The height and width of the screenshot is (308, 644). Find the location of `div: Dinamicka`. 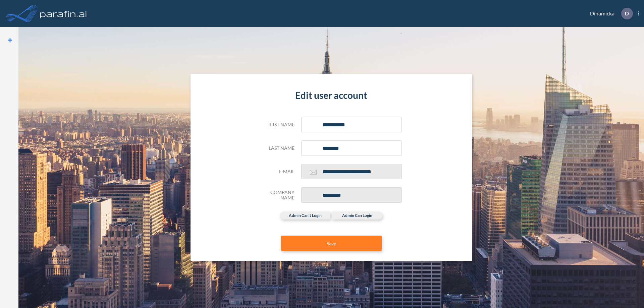

div: Dinamicka is located at coordinates (610, 14).